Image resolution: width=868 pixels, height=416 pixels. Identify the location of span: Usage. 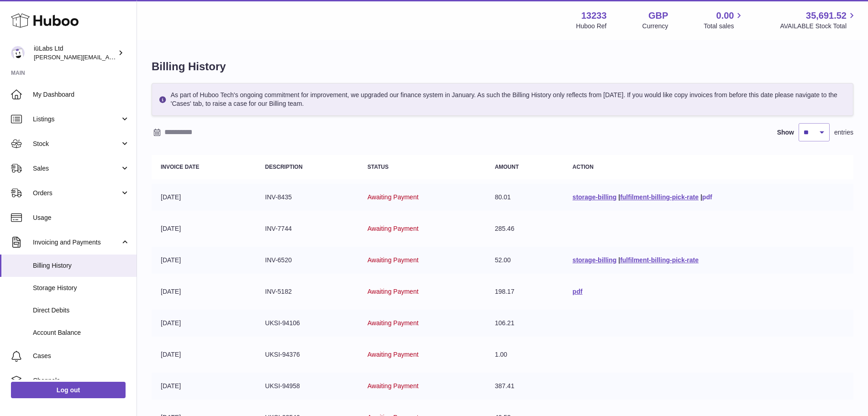
(81, 218).